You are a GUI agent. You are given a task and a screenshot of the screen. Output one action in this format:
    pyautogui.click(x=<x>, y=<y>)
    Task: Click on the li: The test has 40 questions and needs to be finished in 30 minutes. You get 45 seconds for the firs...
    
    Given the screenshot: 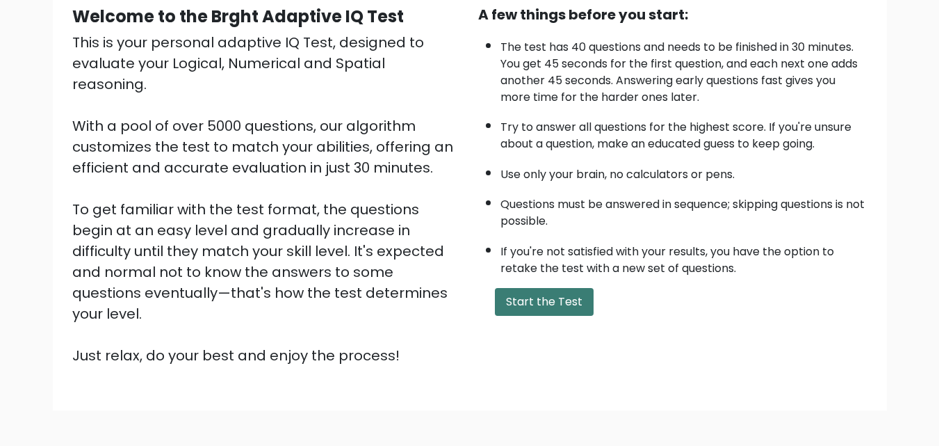 What is the action you would take?
    pyautogui.click(x=684, y=69)
    